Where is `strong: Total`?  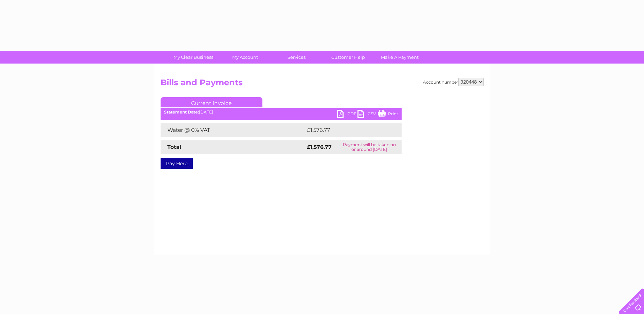
strong: Total is located at coordinates (174, 147).